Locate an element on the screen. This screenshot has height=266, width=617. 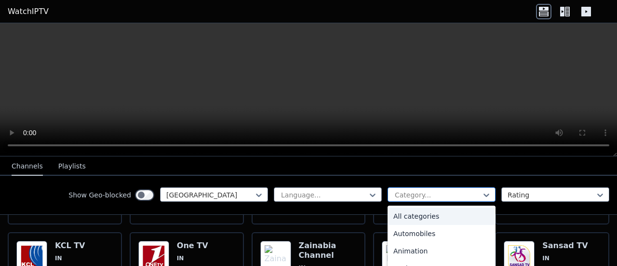
label: Show Geo-blocked is located at coordinates (100, 195).